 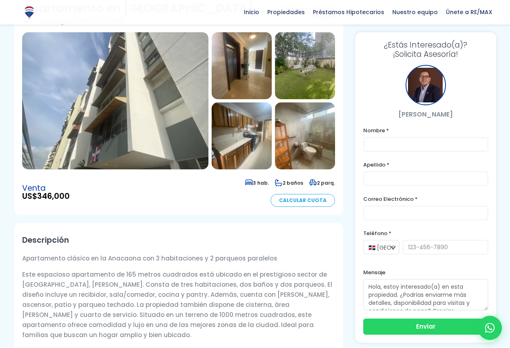 I want to click on span: Venta, so click(x=46, y=188).